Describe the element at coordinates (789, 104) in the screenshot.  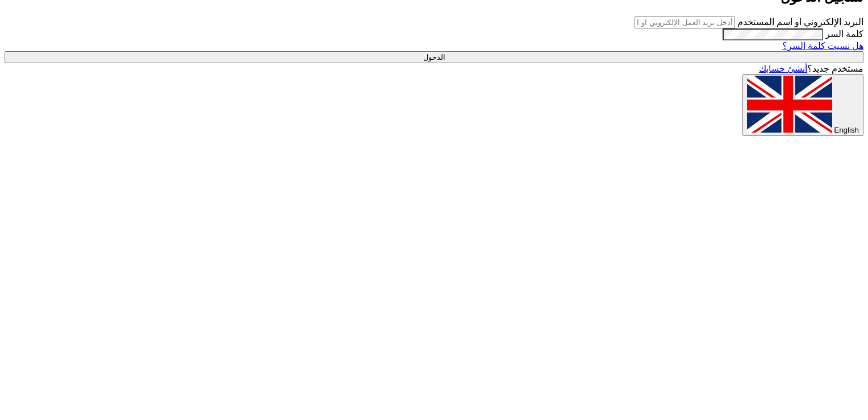
I see `img: en-US.png` at that location.